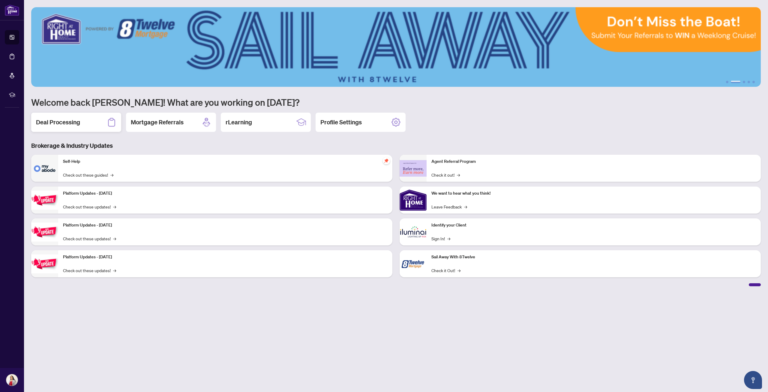 Image resolution: width=768 pixels, height=392 pixels. Describe the element at coordinates (413, 263) in the screenshot. I see `img: Sail Away With 8Twelve` at that location.